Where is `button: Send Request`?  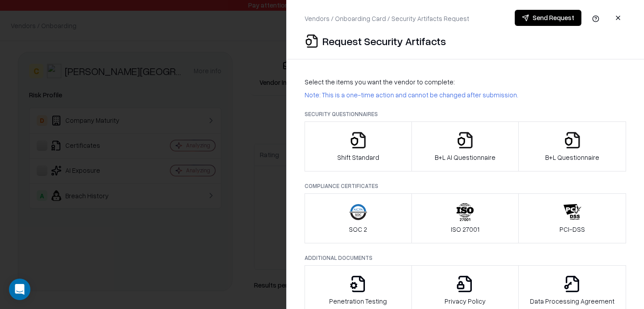 button: Send Request is located at coordinates (548, 18).